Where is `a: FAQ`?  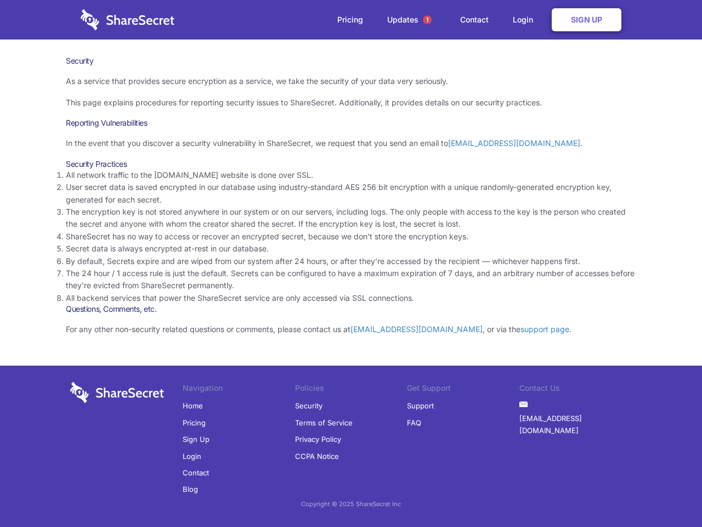 a: FAQ is located at coordinates (414, 422).